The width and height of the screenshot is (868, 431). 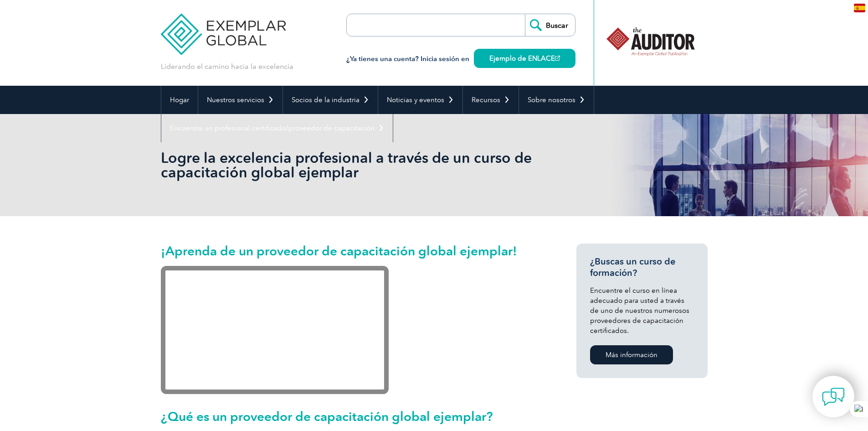 I want to click on img: open_square.png, so click(x=558, y=58).